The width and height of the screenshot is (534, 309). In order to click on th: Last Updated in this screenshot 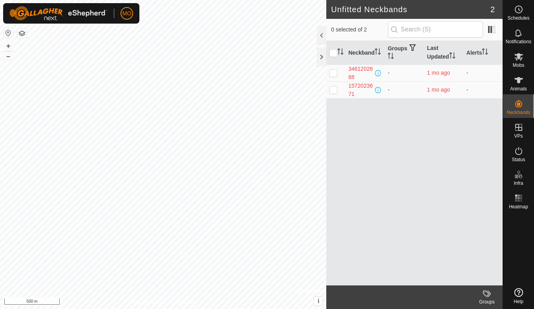, I will do `click(444, 53)`.